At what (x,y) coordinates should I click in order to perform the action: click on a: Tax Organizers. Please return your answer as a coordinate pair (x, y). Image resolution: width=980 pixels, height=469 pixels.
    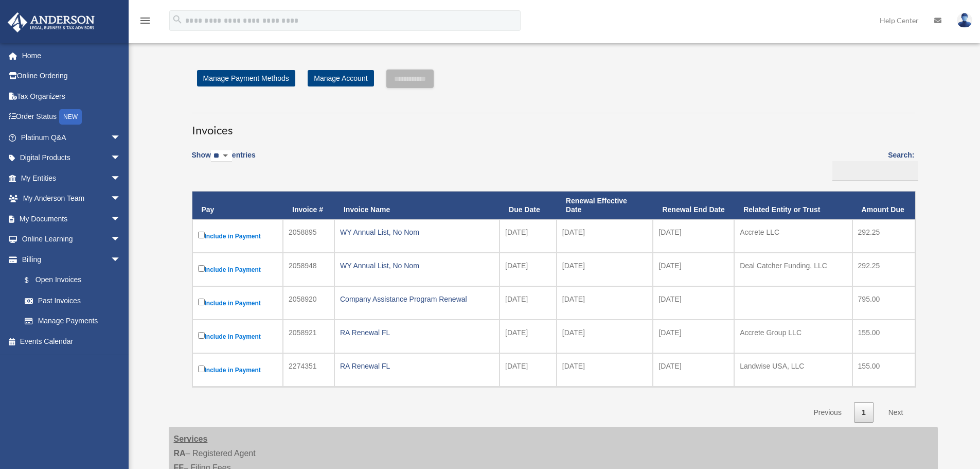
    Looking at the image, I should click on (71, 96).